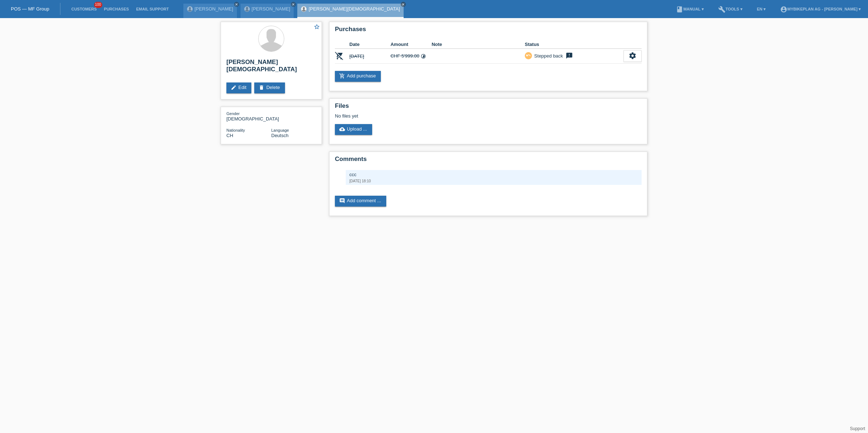 The width and height of the screenshot is (868, 433). Describe the element at coordinates (730, 9) in the screenshot. I see `a: buildTools ▾` at that location.